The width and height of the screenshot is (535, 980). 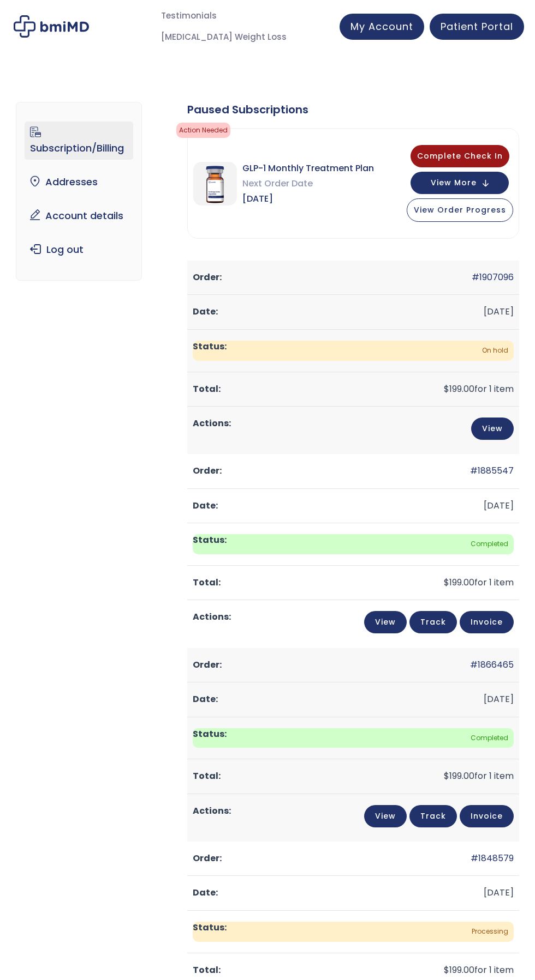 I want to click on a: #1907096, so click(x=492, y=277).